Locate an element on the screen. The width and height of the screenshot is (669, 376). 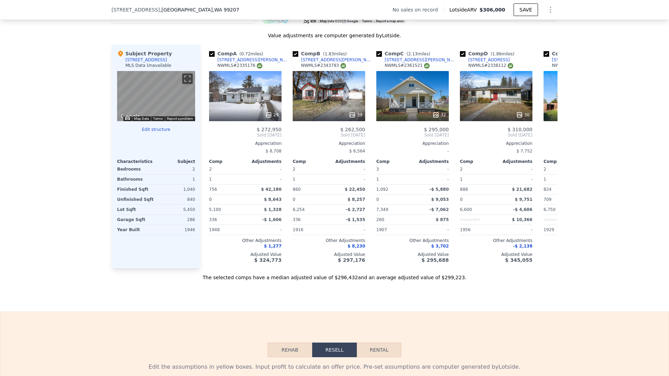
span: 756 is located at coordinates (213, 189).